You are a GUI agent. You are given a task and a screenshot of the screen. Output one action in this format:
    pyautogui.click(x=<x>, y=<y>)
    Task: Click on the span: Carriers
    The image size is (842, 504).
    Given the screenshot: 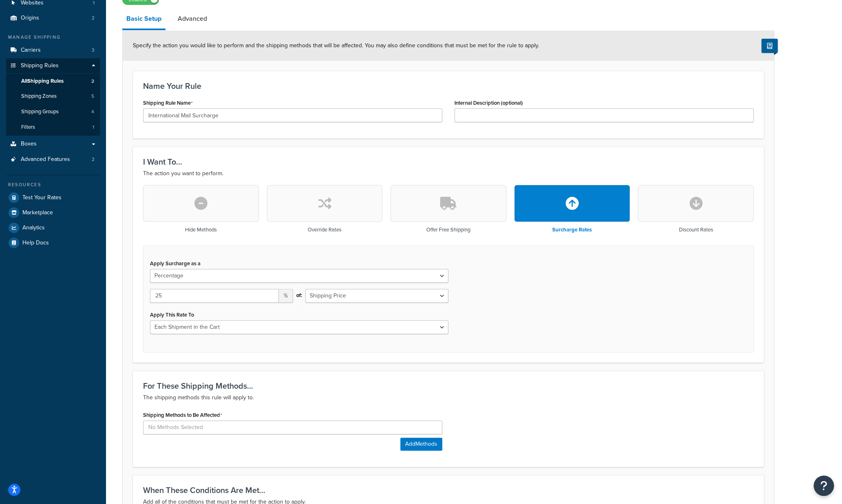 What is the action you would take?
    pyautogui.click(x=30, y=50)
    